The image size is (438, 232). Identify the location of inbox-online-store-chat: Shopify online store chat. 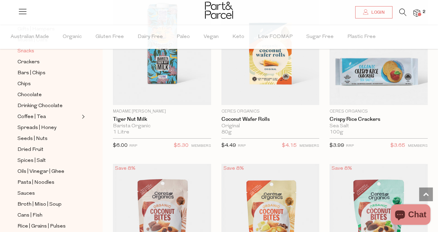
(411, 215).